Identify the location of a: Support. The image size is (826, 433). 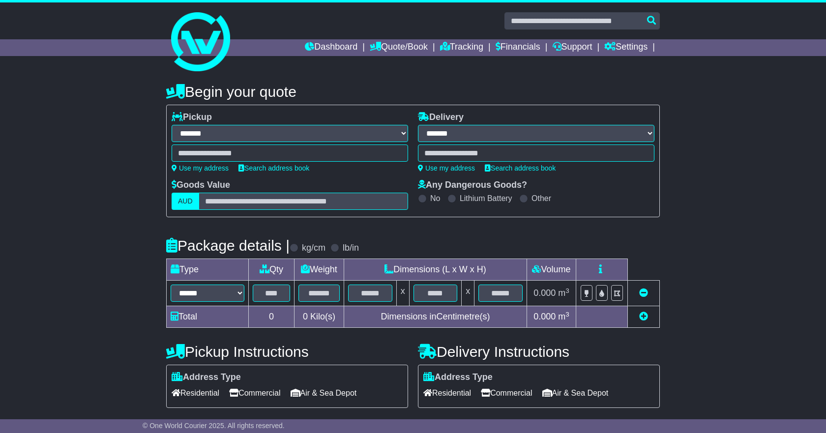
(572, 48).